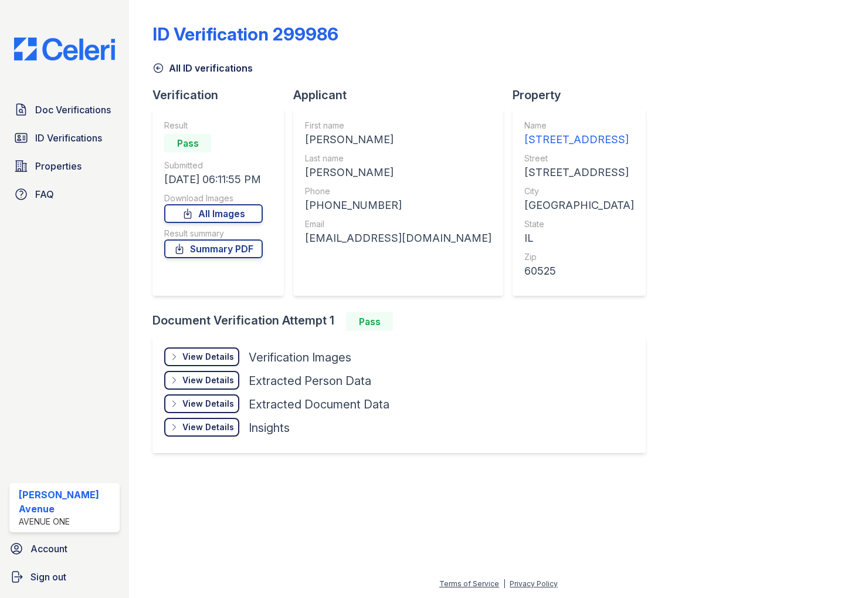  Describe the element at coordinates (578, 271) in the screenshot. I see `div: 60525` at that location.